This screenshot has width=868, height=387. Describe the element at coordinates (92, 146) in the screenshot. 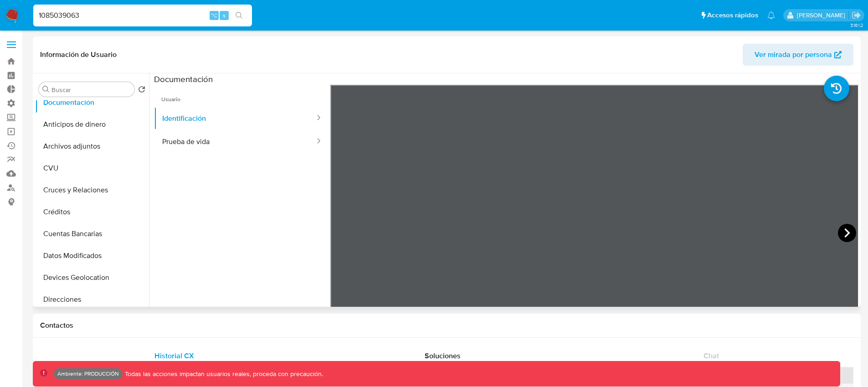

I see `button: Archivos adjuntos` at that location.